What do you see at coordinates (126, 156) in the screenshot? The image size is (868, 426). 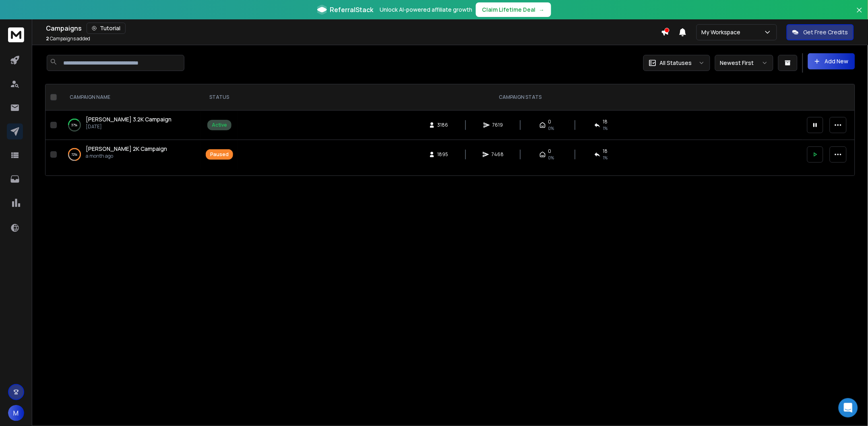 I see `p: a month ago` at bounding box center [126, 156].